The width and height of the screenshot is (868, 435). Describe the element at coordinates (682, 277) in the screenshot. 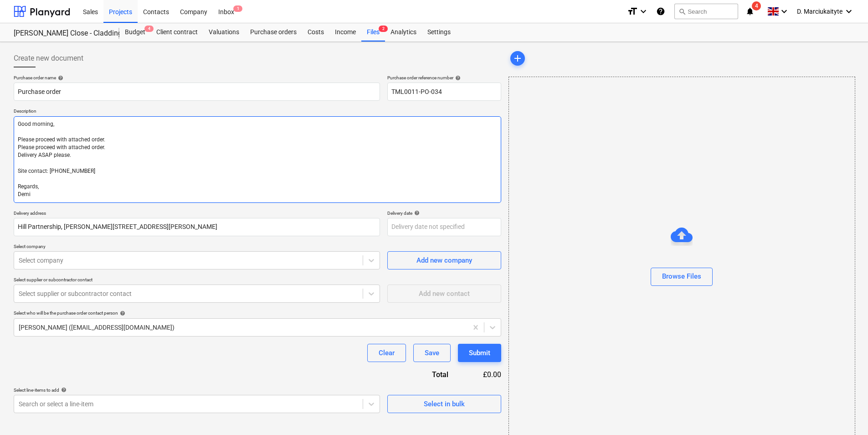

I see `div: Browse Files` at that location.